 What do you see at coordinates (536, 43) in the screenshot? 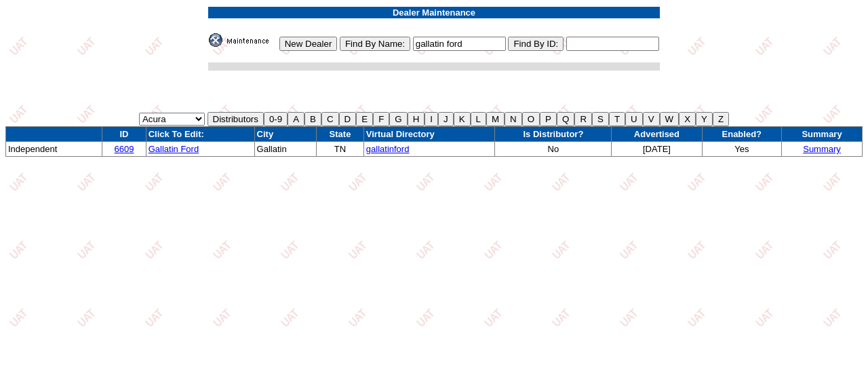
I see `input: Find By ID:` at bounding box center [536, 43].